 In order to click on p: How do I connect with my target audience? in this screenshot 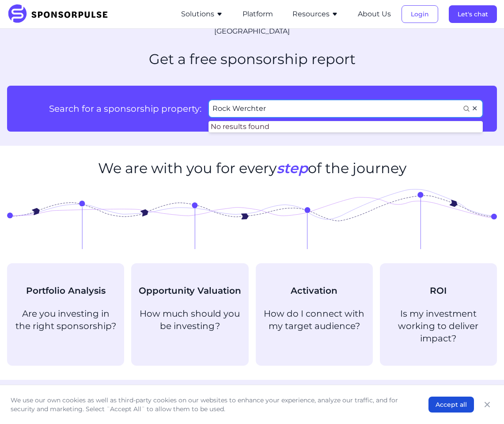, I will do `click(314, 320)`.